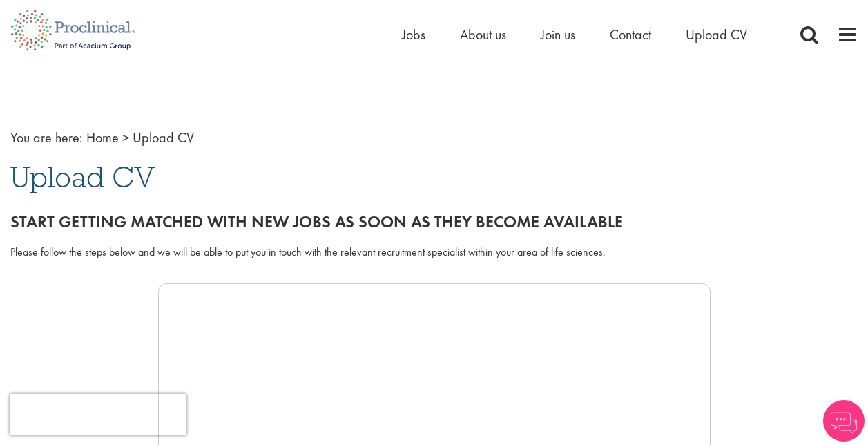 This screenshot has height=445, width=868. What do you see at coordinates (434, 252) in the screenshot?
I see `div: Please follow the steps below and we will be able to put you in touch with the relevant recruitme...` at bounding box center [434, 252].